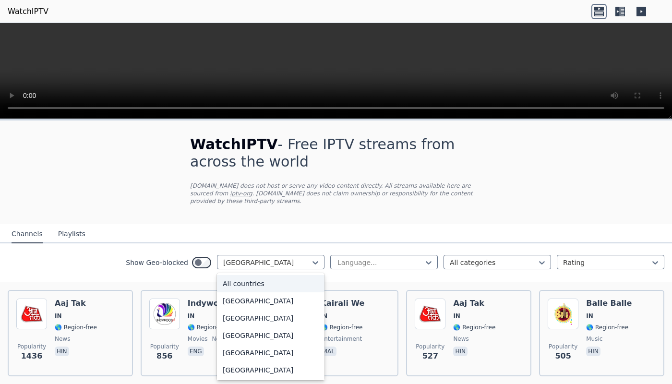  I want to click on div: All countries, so click(271, 283).